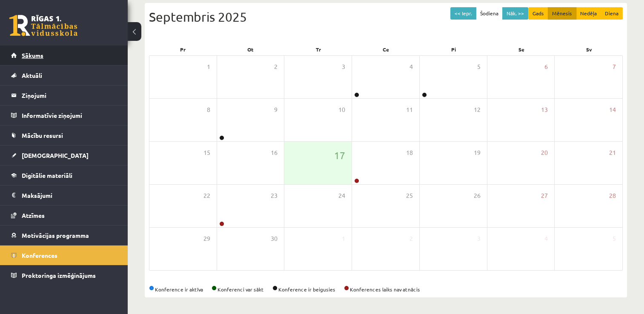 The image size is (644, 314). Describe the element at coordinates (386, 17) in the screenshot. I see `div: Septembris 2025` at that location.